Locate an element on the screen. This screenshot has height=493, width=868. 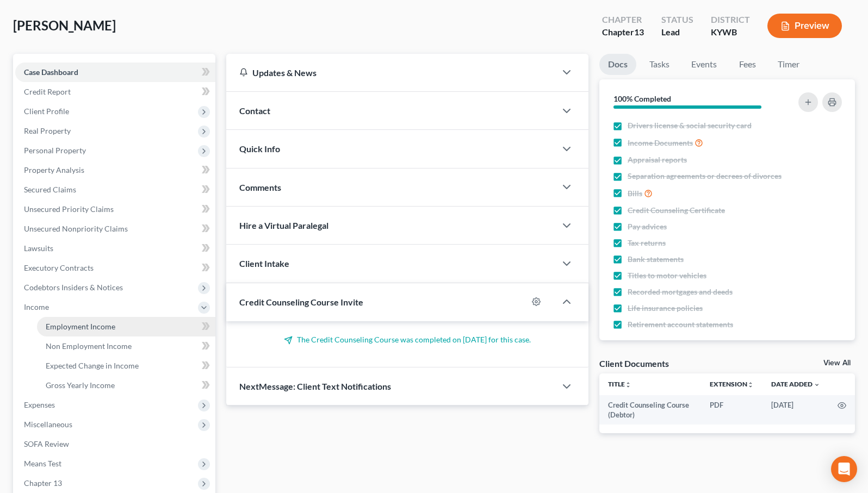
div: KYWB is located at coordinates (730, 32).